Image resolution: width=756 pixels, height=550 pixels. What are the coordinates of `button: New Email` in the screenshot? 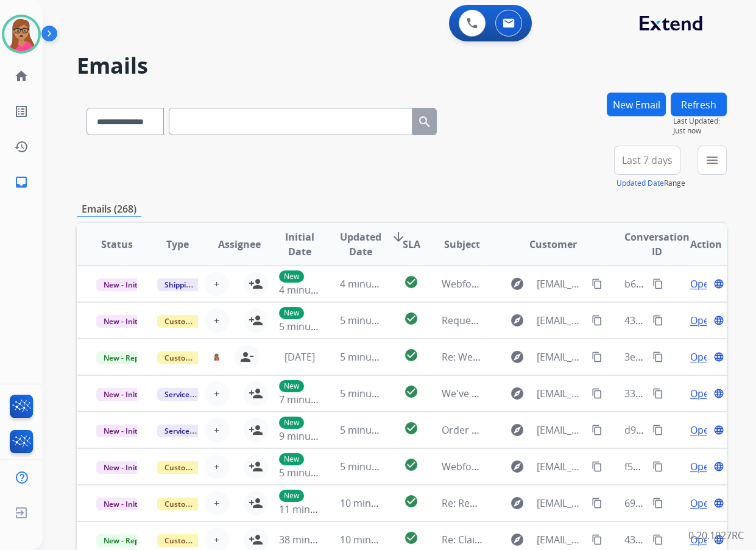 It's located at (636, 104).